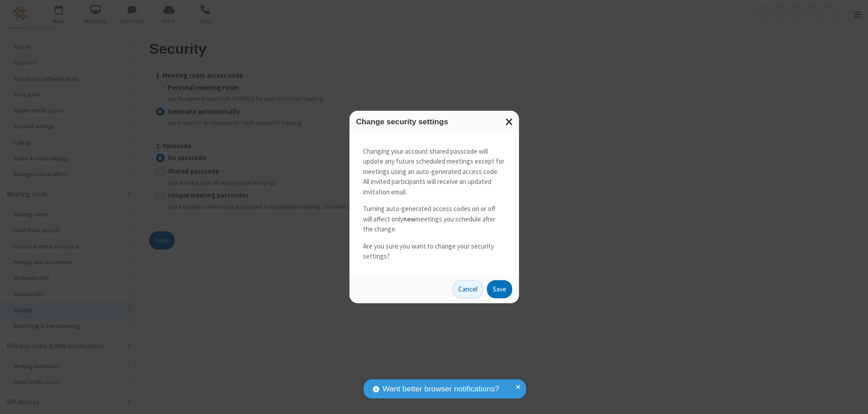  Describe the element at coordinates (441, 389) in the screenshot. I see `span: Want better browser notifications?` at that location.